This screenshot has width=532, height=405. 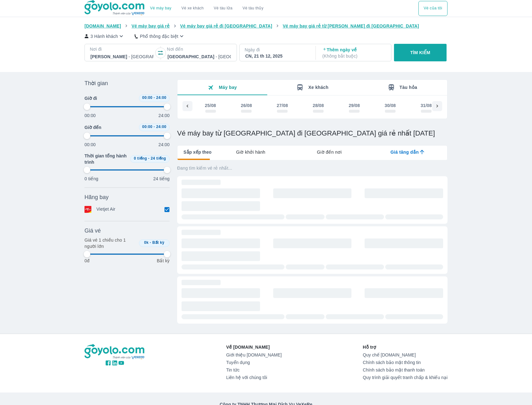 I want to click on a: Liên hệ với chúng tôi, so click(x=254, y=377).